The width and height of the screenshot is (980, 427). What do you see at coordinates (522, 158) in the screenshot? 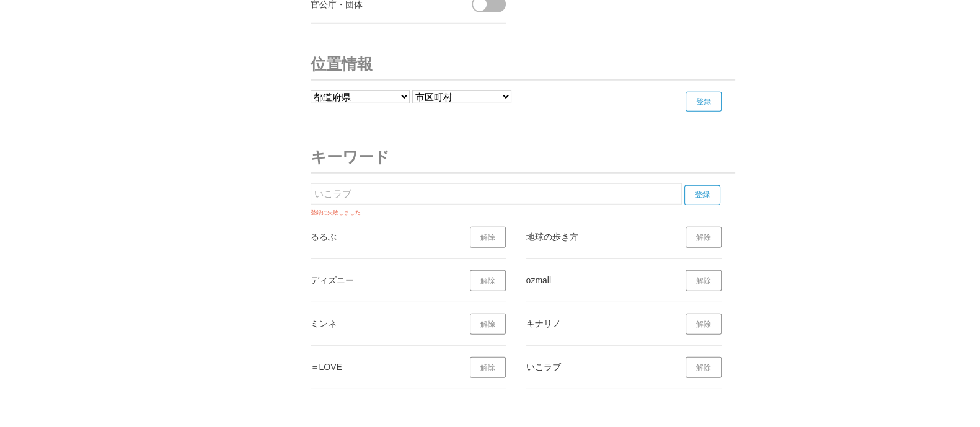
I see `h3: キーワード` at bounding box center [522, 158].